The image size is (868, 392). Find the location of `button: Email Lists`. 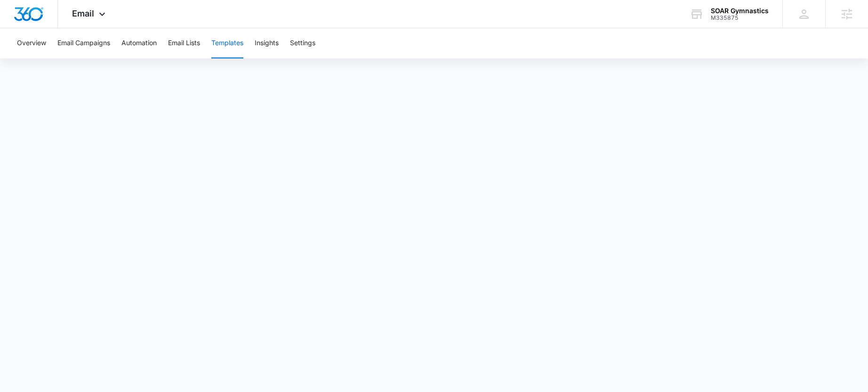

button: Email Lists is located at coordinates (184, 44).